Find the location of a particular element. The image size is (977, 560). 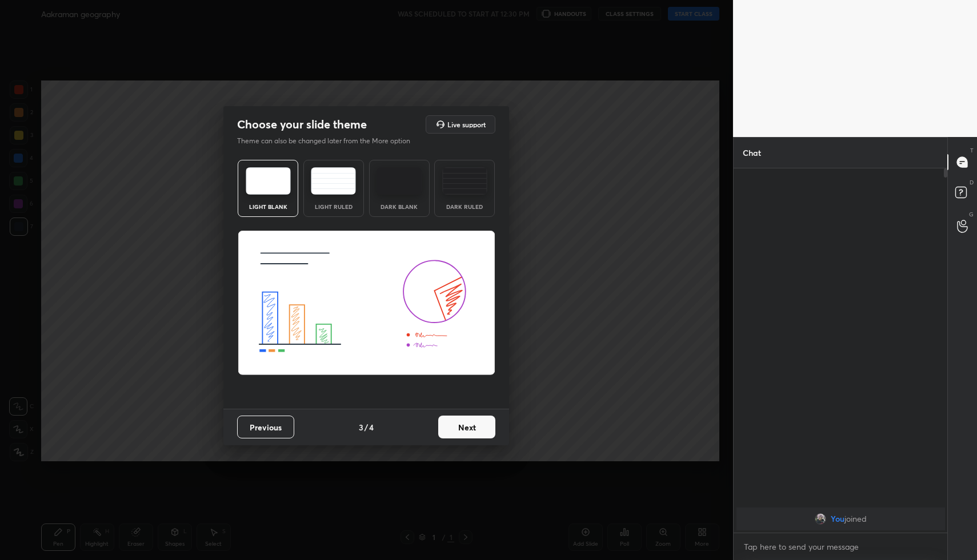

div: Light Blank is located at coordinates (268, 207).